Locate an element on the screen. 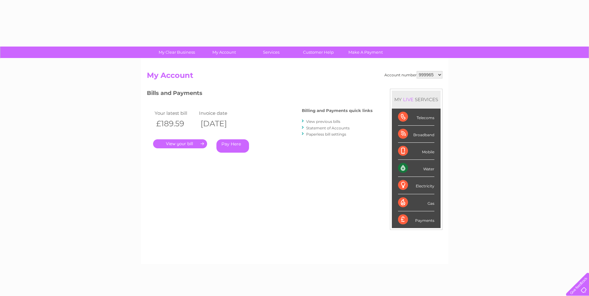 The width and height of the screenshot is (589, 296). div: Telecoms is located at coordinates (416, 117).